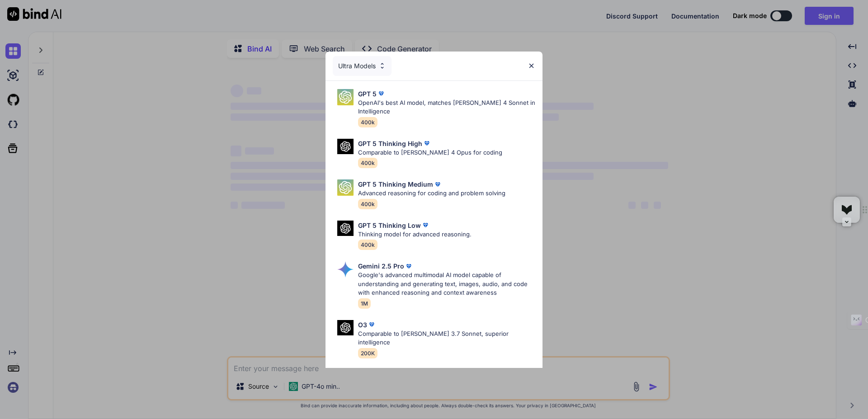 Image resolution: width=868 pixels, height=419 pixels. Describe the element at coordinates (367, 93) in the screenshot. I see `p: GPT 5` at that location.